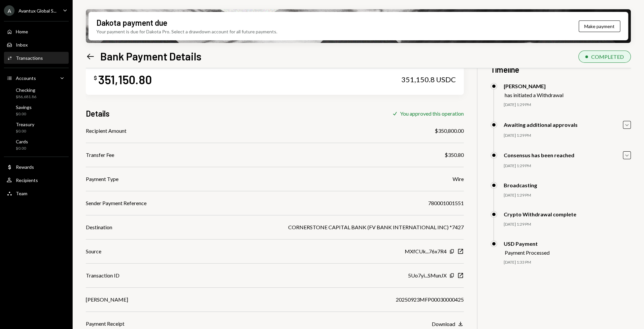  I want to click on div: Savings, so click(24, 107).